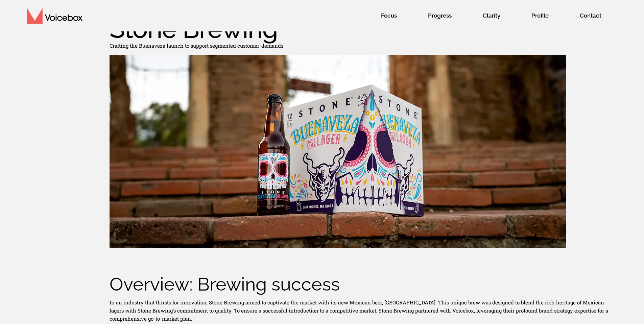 The image size is (644, 324). Describe the element at coordinates (363, 284) in the screenshot. I see `h4: Overview: Brewing success` at that location.